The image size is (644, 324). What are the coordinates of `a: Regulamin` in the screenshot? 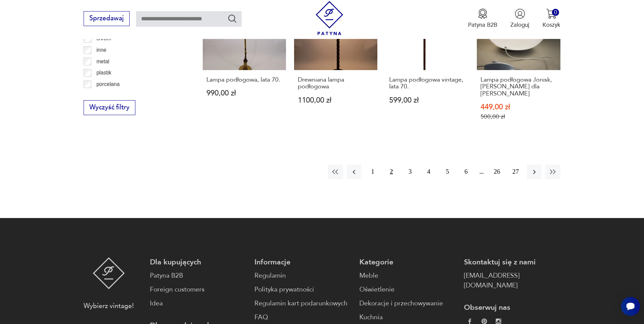 It's located at (302, 276).